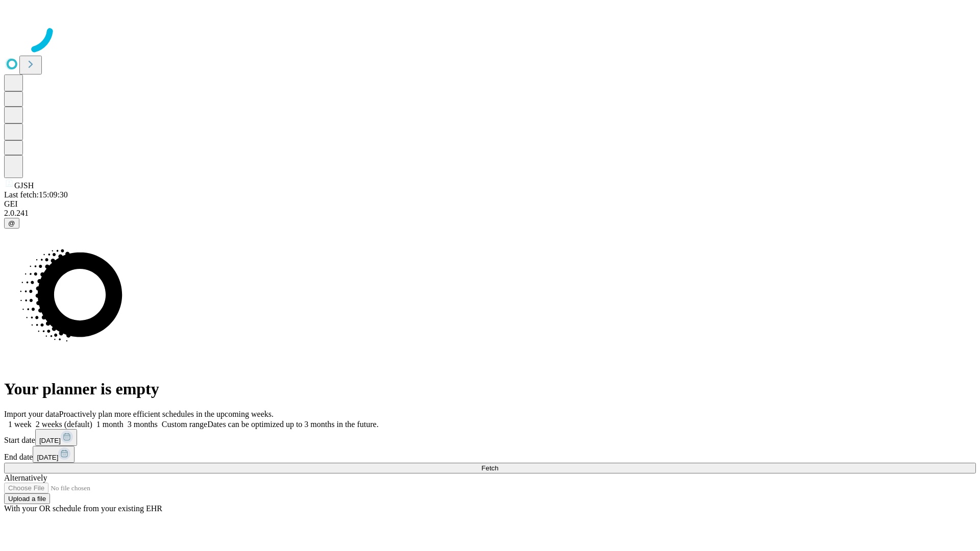 This screenshot has width=980, height=551. I want to click on span: 1 week, so click(20, 424).